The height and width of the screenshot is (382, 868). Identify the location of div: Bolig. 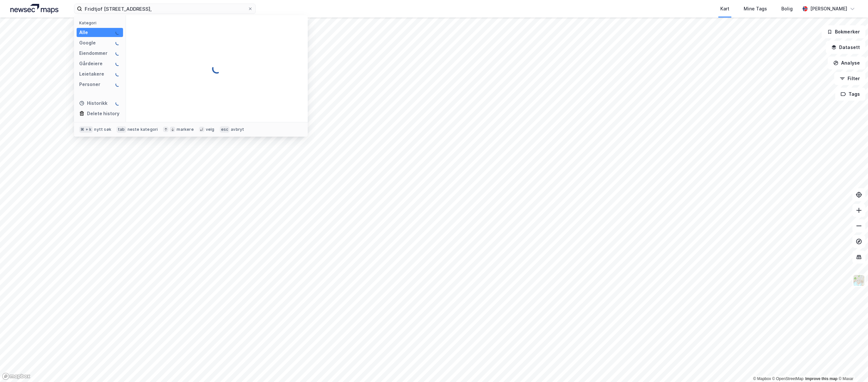
(787, 9).